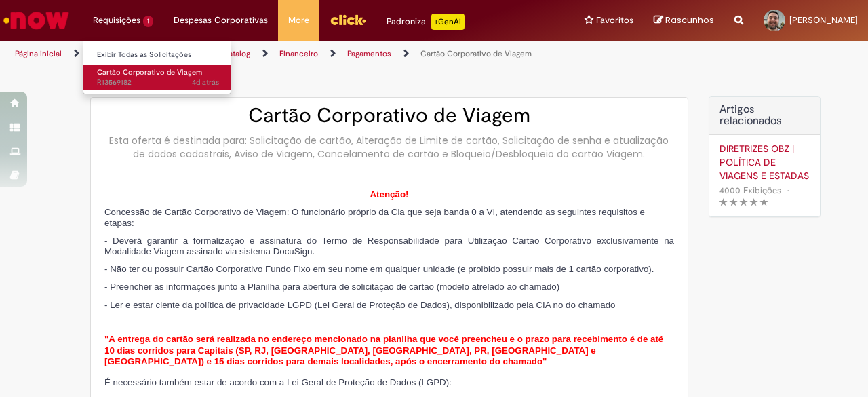 This screenshot has width=868, height=397. I want to click on span: - Preencher as informações junto a Planilha para abertura de solicitação de cartão (modelo atrela..., so click(332, 286).